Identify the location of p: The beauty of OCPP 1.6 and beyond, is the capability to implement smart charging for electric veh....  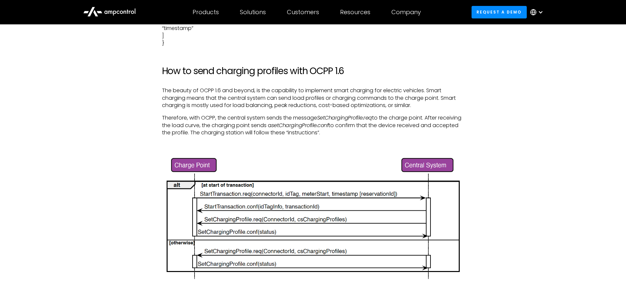
(313, 98).